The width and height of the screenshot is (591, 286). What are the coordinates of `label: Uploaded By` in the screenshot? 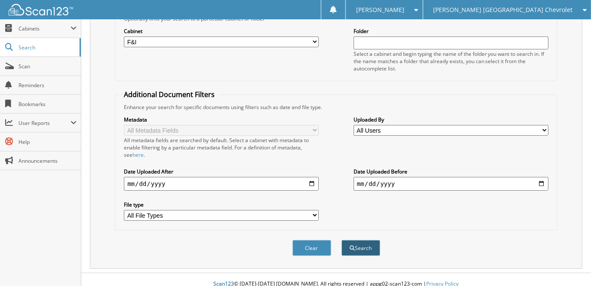 It's located at (451, 120).